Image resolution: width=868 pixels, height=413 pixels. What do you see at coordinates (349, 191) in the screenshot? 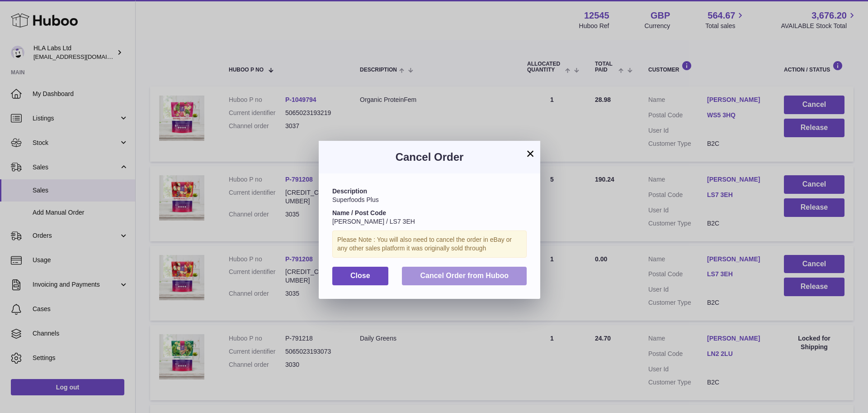
I see `strong: Description` at bounding box center [349, 191].